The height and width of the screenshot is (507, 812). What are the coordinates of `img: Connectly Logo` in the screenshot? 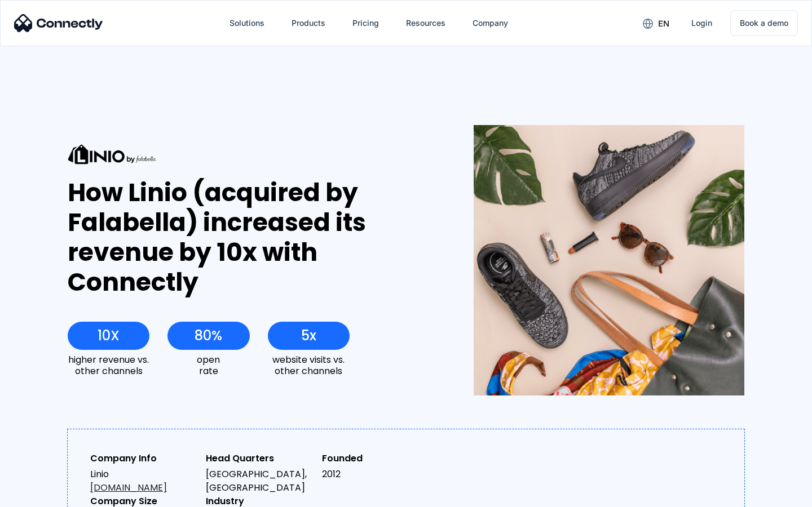 It's located at (59, 23).